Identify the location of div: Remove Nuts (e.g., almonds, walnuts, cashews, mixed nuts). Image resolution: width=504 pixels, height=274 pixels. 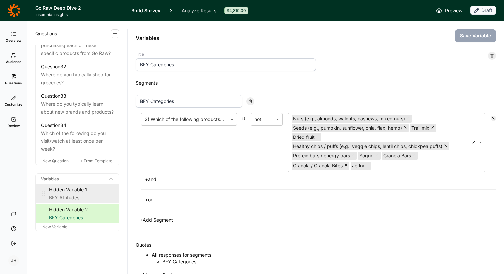
(409, 119).